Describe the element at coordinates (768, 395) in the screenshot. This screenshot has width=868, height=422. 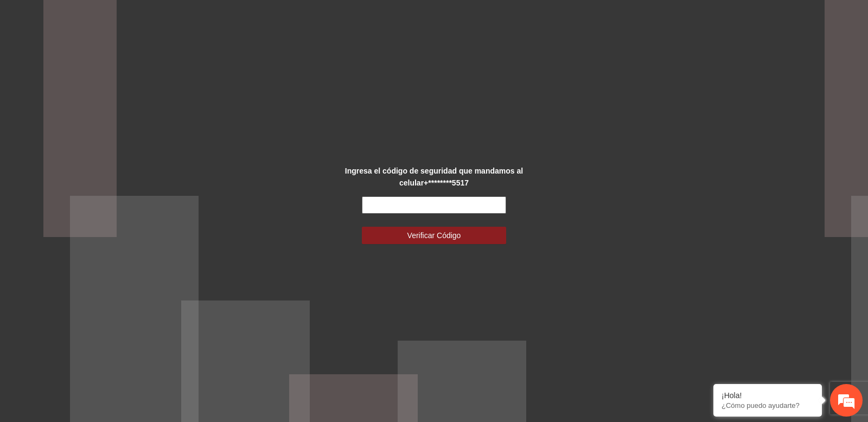
I see `div: ¡Hola!` at that location.